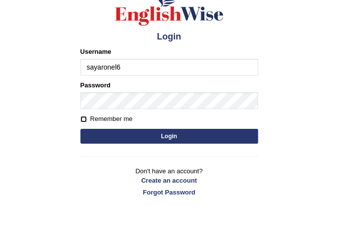 The image size is (338, 234). What do you see at coordinates (169, 37) in the screenshot?
I see `h4: Login` at bounding box center [169, 37].